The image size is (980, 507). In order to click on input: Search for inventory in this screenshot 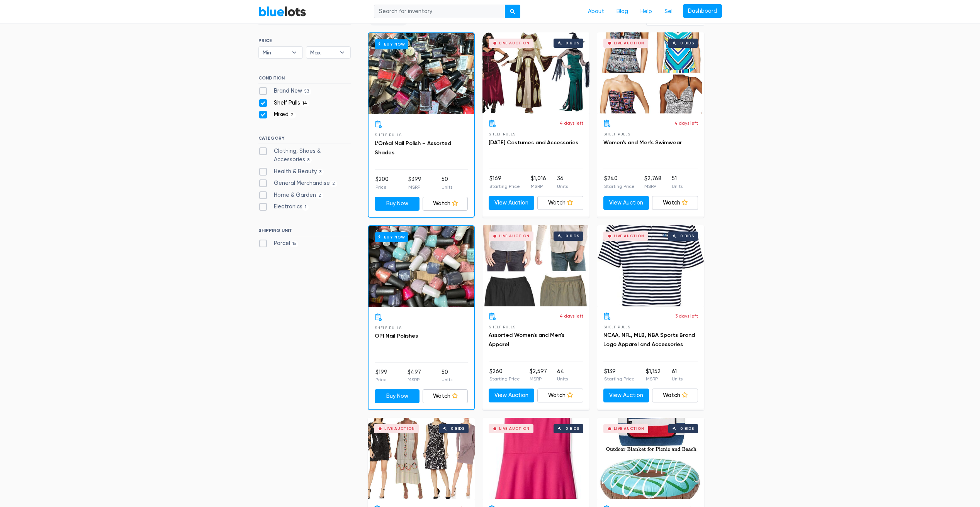, I will do `click(440, 12)`.